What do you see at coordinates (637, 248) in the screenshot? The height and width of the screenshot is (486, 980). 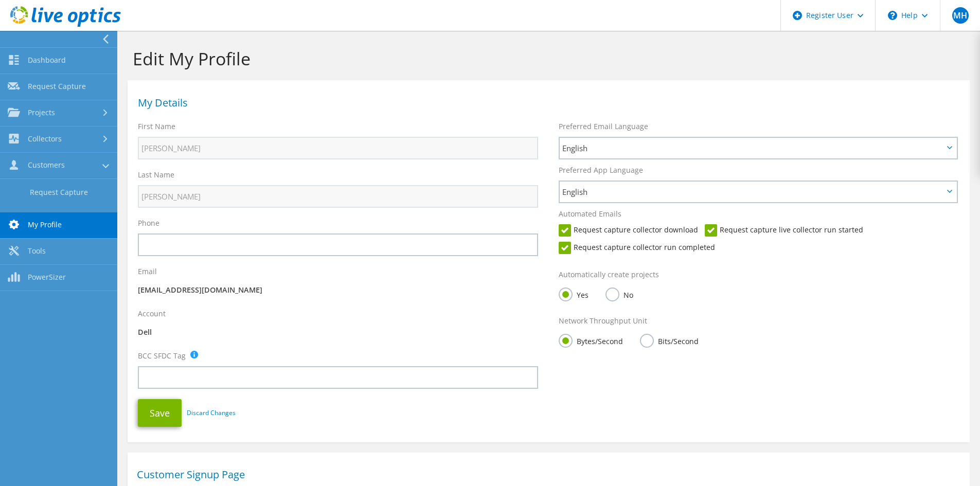 I see `label: Request capture collector run completed` at bounding box center [637, 248].